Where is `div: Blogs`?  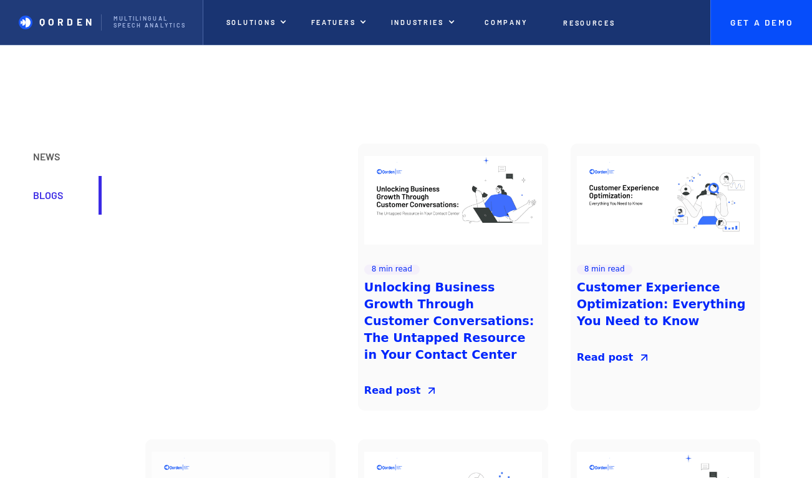
div: Blogs is located at coordinates (59, 195).